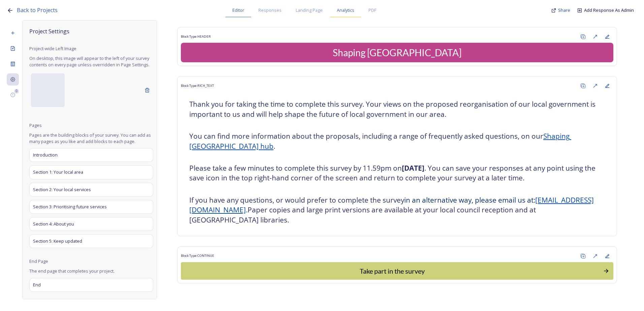  I want to click on span: Section 2: Your local services, so click(62, 190).